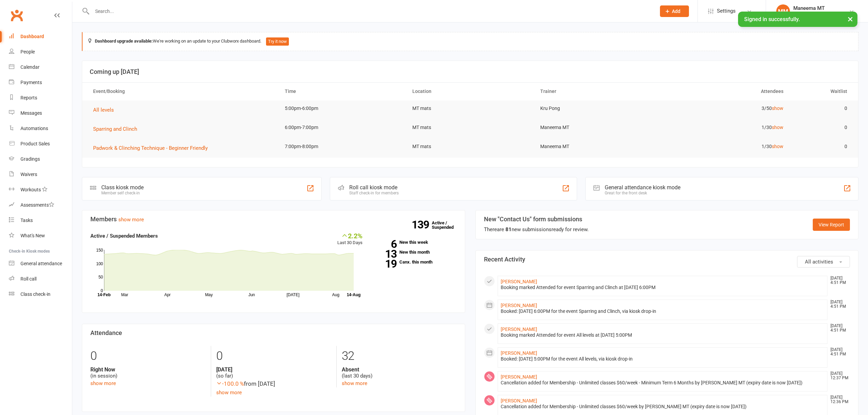  Describe the element at coordinates (41, 175) in the screenshot. I see `a: Waivers` at that location.